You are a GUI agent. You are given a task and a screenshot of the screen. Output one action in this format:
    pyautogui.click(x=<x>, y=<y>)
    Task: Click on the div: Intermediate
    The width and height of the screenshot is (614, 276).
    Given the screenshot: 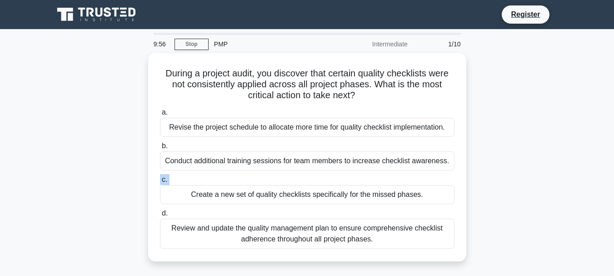 What is the action you would take?
    pyautogui.click(x=373, y=44)
    